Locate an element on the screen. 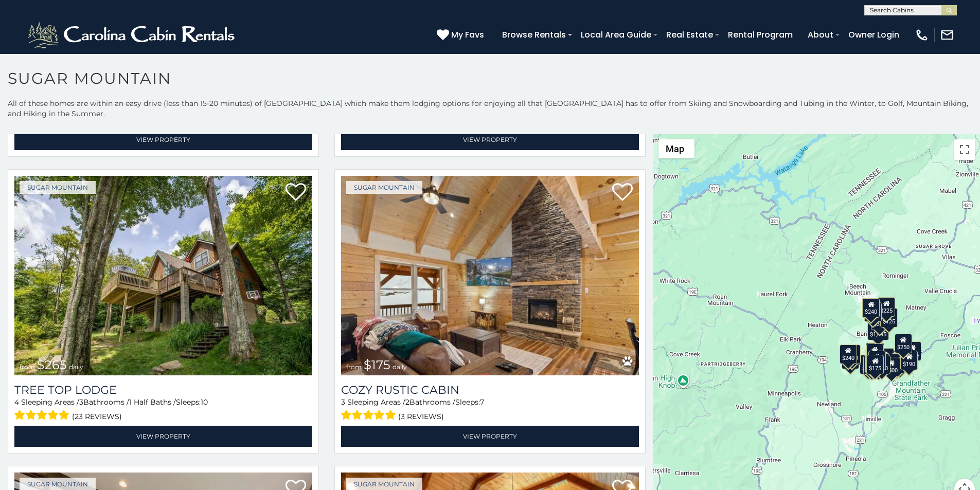 Image resolution: width=980 pixels, height=490 pixels. span: (23 reviews) is located at coordinates (97, 417).